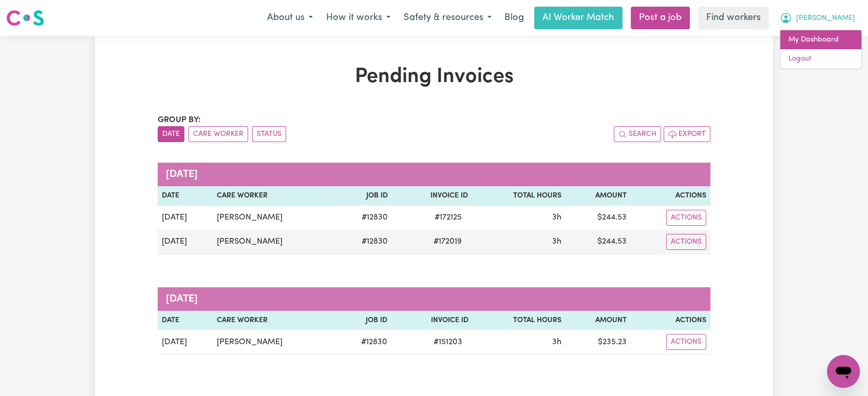 The width and height of the screenshot is (868, 396). What do you see at coordinates (733, 18) in the screenshot?
I see `a: Find workers` at bounding box center [733, 18].